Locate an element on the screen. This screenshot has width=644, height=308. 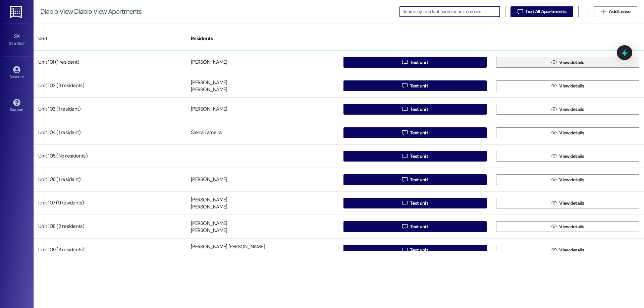
div: Unit 107 (9 residents) is located at coordinates (110, 203).